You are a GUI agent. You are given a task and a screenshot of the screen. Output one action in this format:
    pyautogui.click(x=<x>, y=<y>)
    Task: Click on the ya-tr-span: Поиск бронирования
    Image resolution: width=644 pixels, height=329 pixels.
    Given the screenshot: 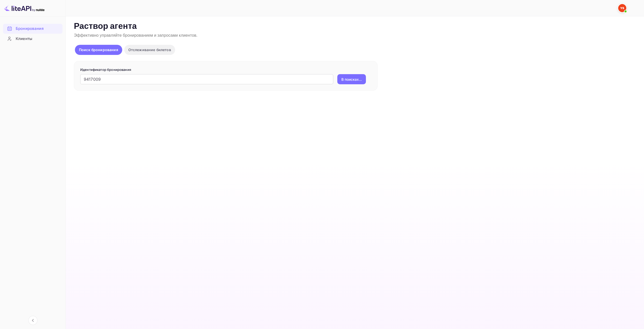 What is the action you would take?
    pyautogui.click(x=99, y=49)
    